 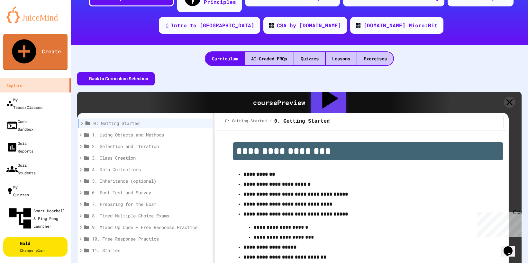 What do you see at coordinates (35, 52) in the screenshot?
I see `a: Create` at bounding box center [35, 52].